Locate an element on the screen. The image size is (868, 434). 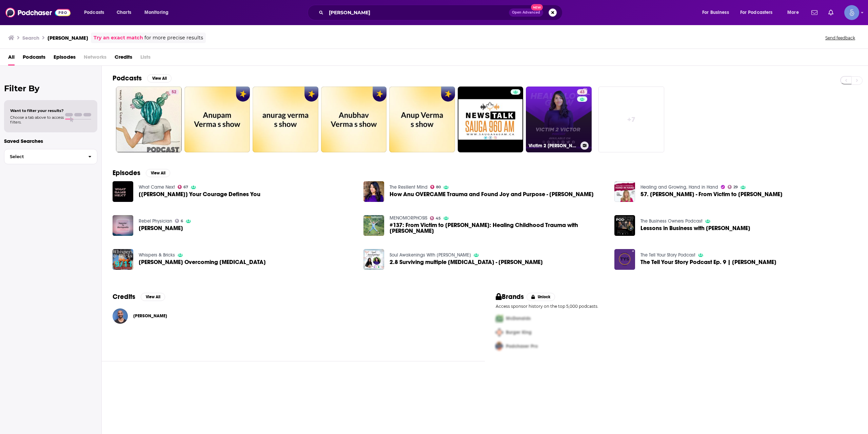
a: Try an exact match is located at coordinates (118, 37).